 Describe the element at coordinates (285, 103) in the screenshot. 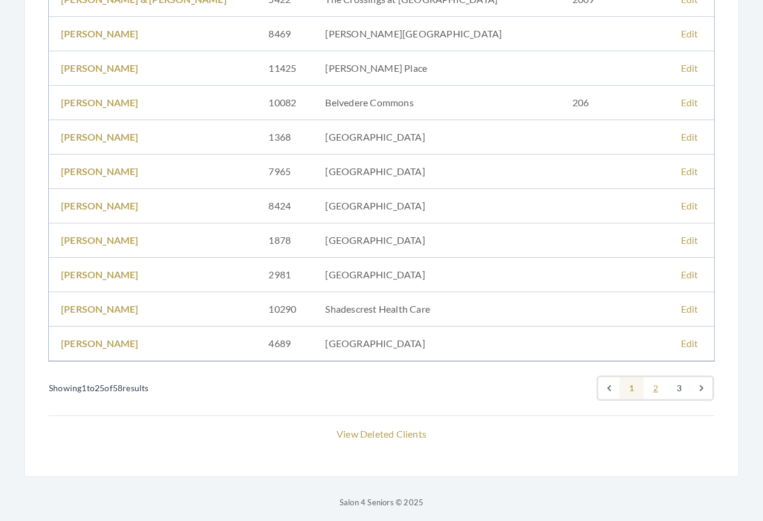

I see `td: 10082` at that location.